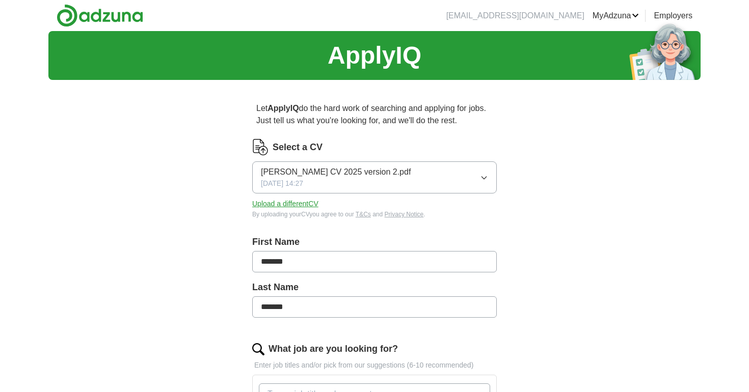 The image size is (749, 392). Describe the element at coordinates (333, 349) in the screenshot. I see `label: What job are you looking for?` at that location.